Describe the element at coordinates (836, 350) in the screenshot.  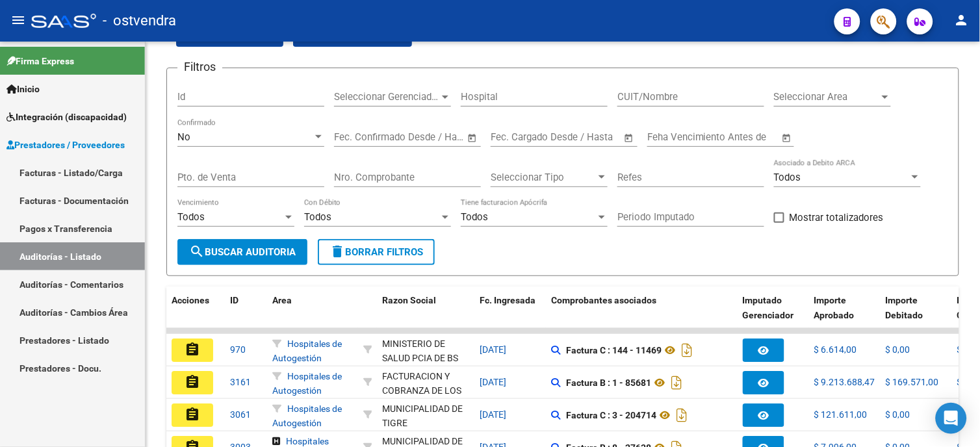
I see `span: $ 6.614,00` at that location.